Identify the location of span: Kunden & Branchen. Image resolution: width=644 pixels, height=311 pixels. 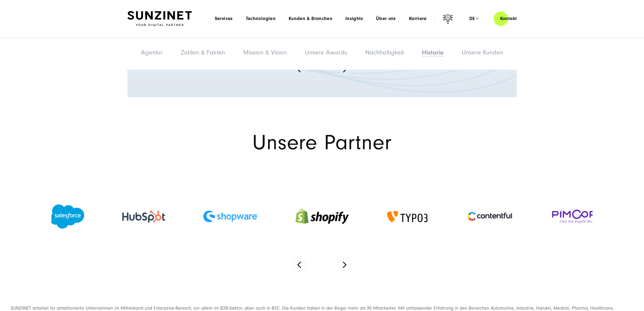
(311, 19).